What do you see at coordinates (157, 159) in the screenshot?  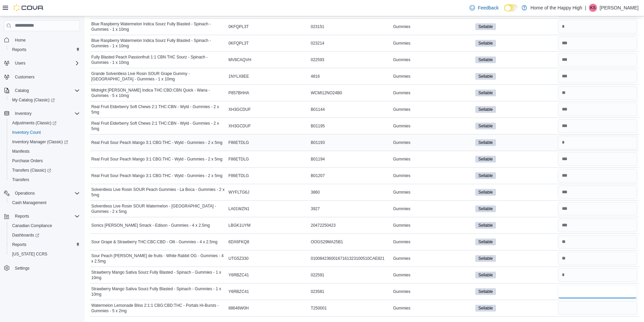 I see `span: Real Fruit Sour Peach Mango 3:1 CBG:THC - Wyld - Gummies - 2 x 5mg` at bounding box center [157, 159].